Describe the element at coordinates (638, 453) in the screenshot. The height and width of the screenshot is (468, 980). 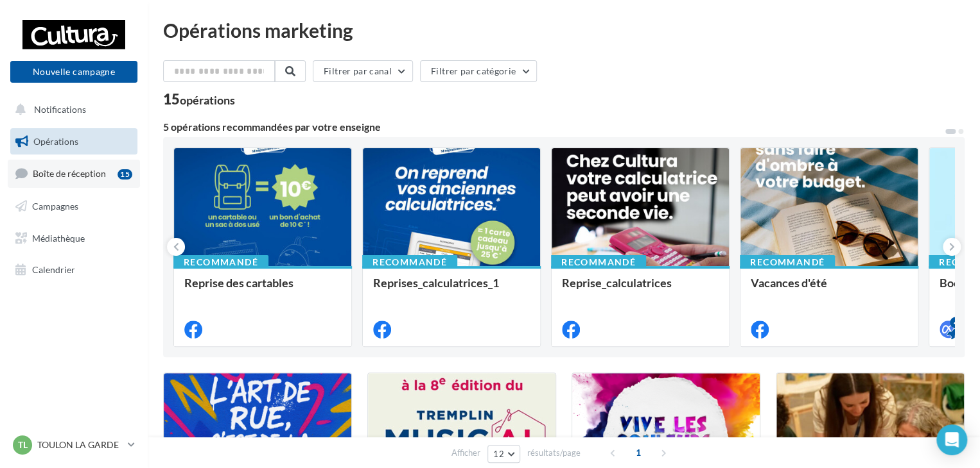
I see `span: 1` at that location.